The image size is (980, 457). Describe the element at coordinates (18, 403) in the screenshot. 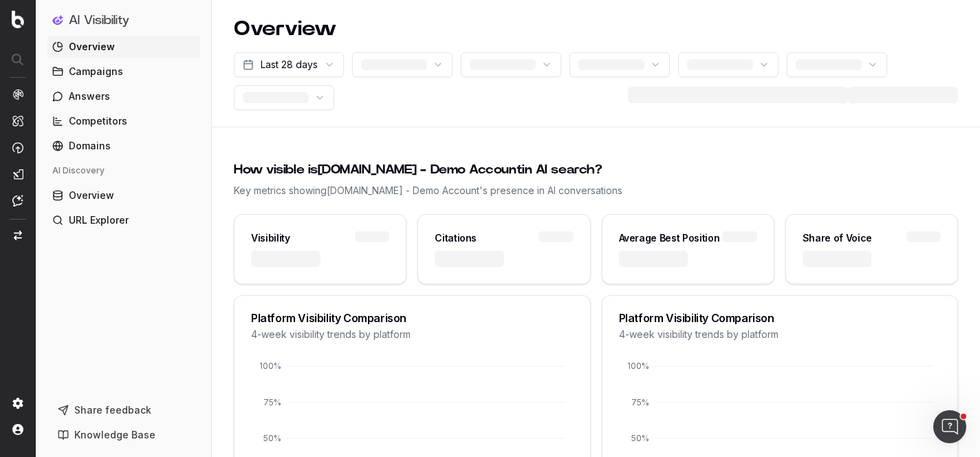

I see `img: Setting` at that location.